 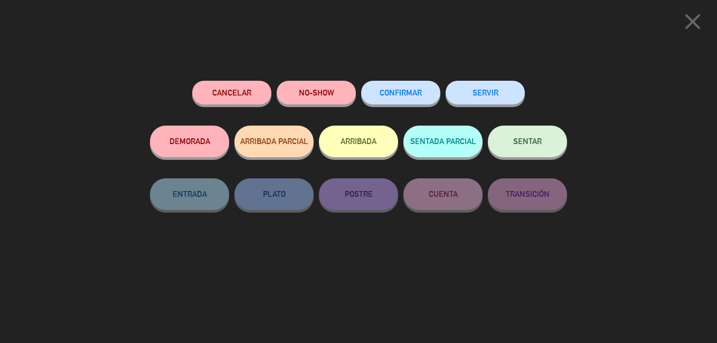 I want to click on button: DEMORADA, so click(x=190, y=142).